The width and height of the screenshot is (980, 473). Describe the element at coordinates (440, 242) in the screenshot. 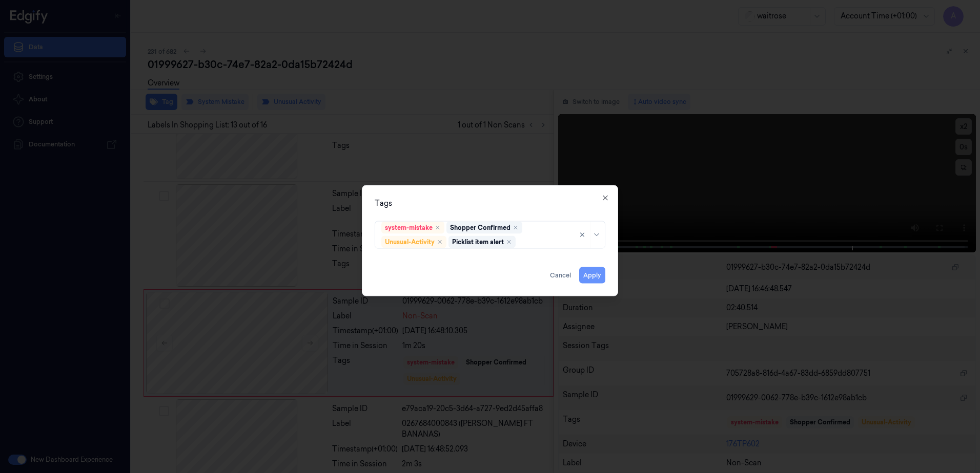

I see `div: Remove ,Unusual-Activity` at that location.